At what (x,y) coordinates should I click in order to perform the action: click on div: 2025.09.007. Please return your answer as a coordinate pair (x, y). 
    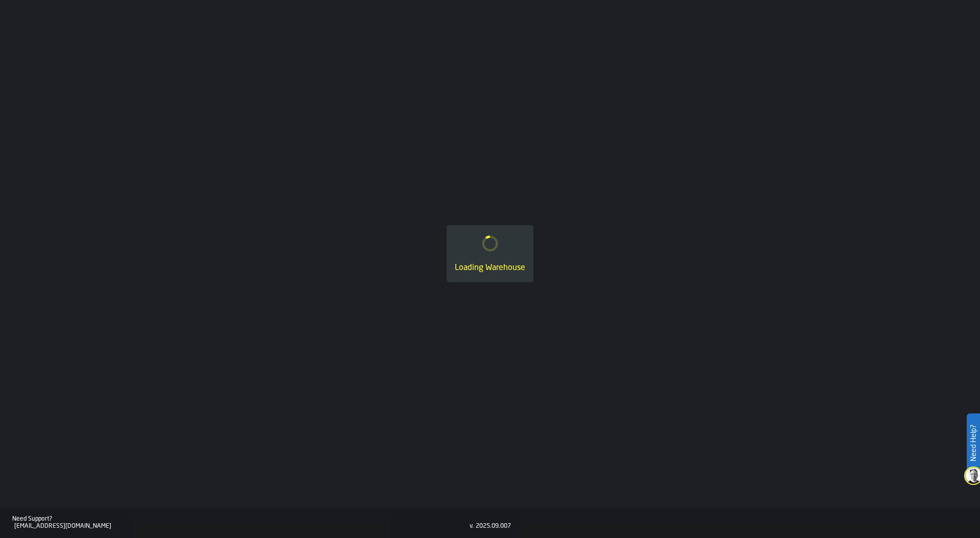
    Looking at the image, I should click on (493, 526).